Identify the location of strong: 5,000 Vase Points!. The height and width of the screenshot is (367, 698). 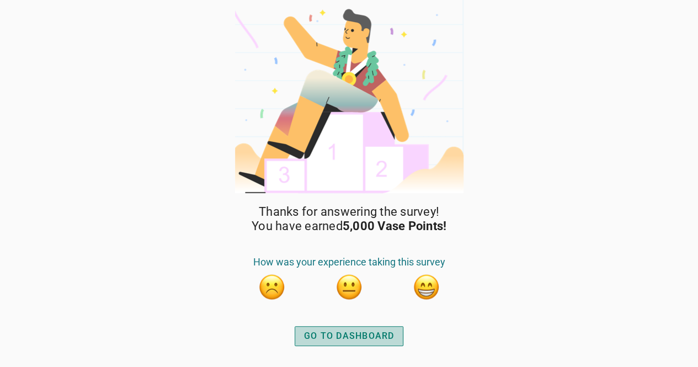
(395, 226).